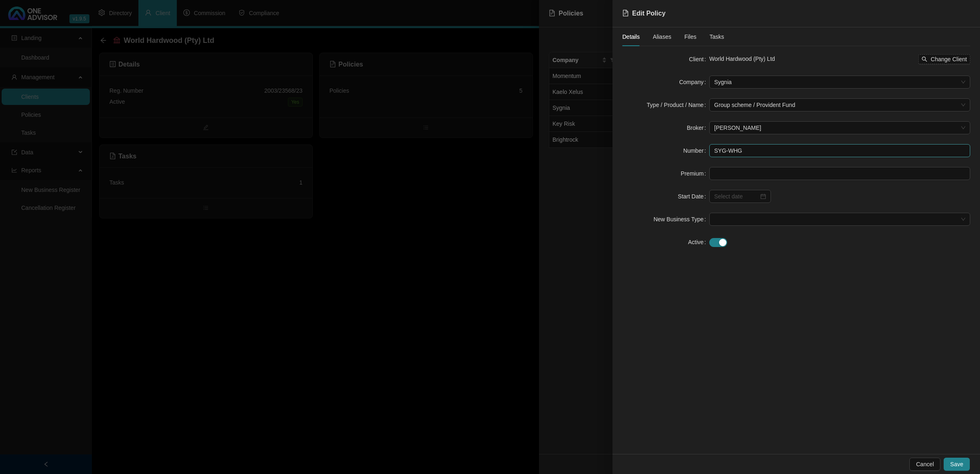 Image resolution: width=980 pixels, height=474 pixels. Describe the element at coordinates (696, 151) in the screenshot. I see `label: Number` at that location.